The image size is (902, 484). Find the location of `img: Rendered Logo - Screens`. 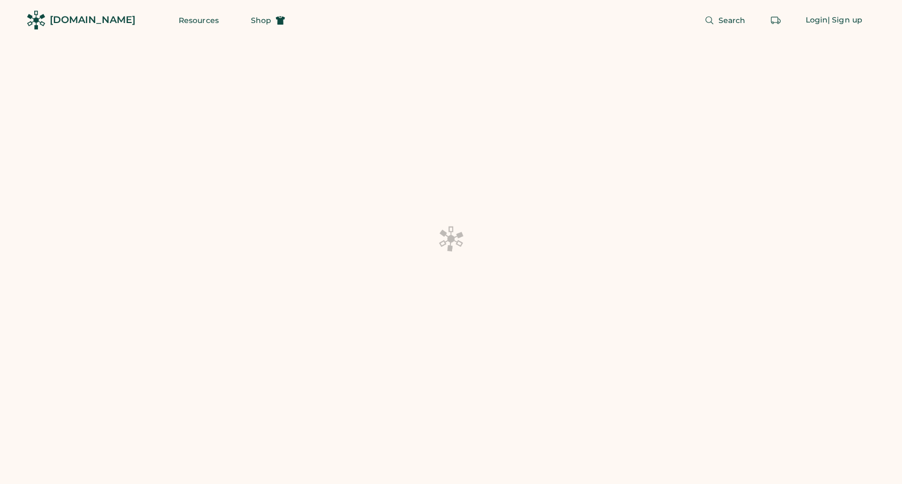

img: Rendered Logo - Screens is located at coordinates (36, 20).